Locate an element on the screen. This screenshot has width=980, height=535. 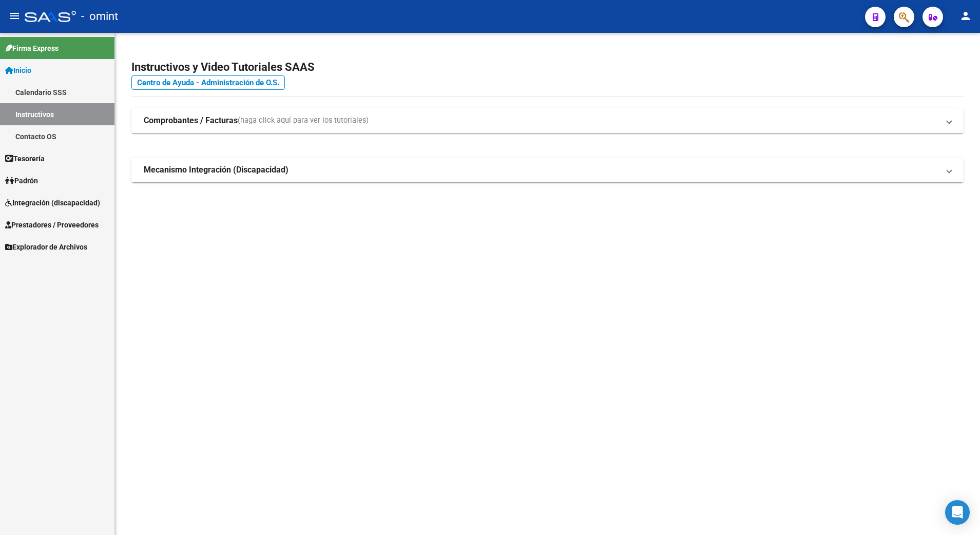
mat-expansion-panel-header: Mecanismo Integración (Discapacidad) is located at coordinates (548, 170).